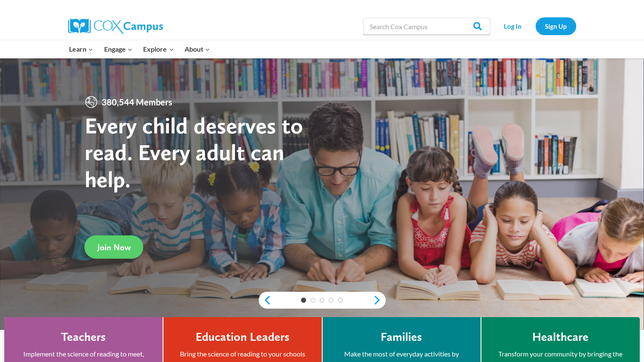 The width and height of the screenshot is (644, 362). Describe the element at coordinates (513, 26) in the screenshot. I see `a: Log In` at that location.